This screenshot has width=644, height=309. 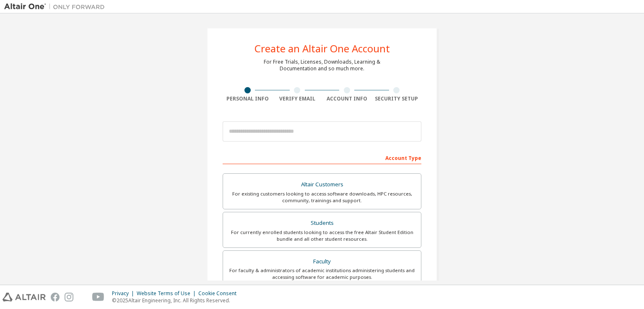 I want to click on div: Security Setup, so click(x=397, y=99).